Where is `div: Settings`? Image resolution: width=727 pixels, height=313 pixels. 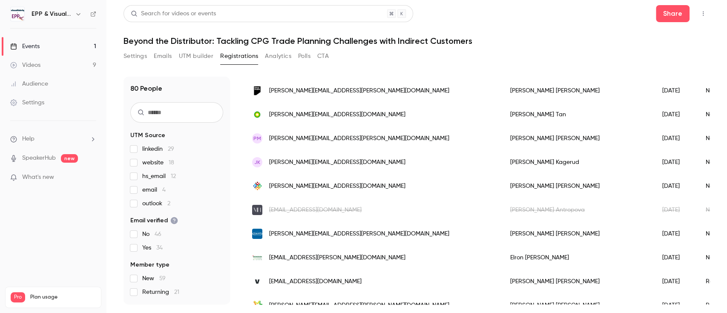 div: Settings is located at coordinates (27, 103).